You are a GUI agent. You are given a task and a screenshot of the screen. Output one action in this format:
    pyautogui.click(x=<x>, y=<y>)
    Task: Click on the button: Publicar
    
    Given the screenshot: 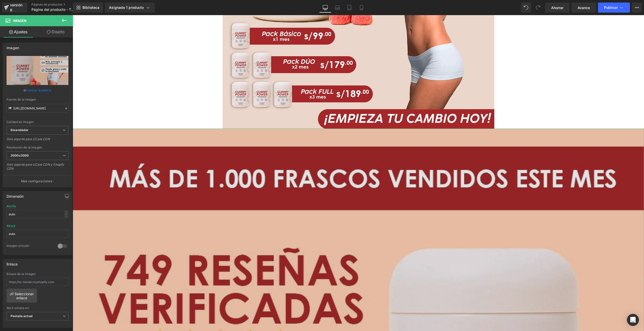 What is the action you would take?
    pyautogui.click(x=614, y=8)
    